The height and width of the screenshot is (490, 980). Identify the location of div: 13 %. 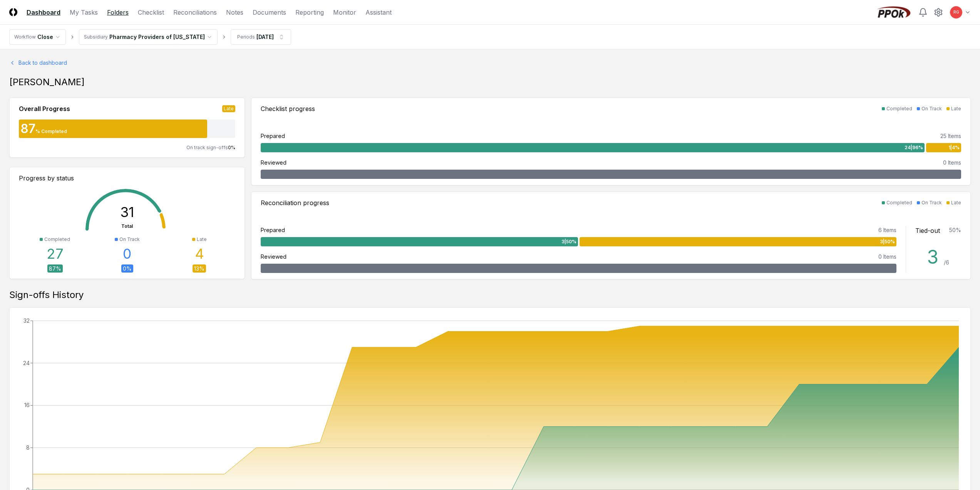
(199, 268).